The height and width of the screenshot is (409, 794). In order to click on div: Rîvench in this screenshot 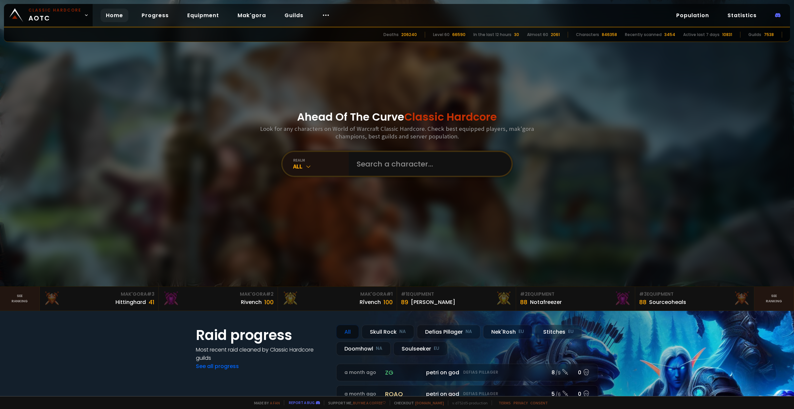, I will do `click(370, 302)`.